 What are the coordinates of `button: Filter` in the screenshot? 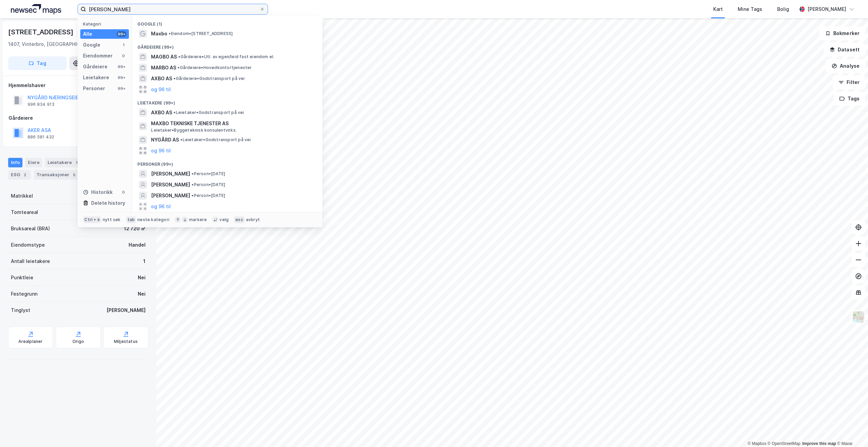 It's located at (849, 82).